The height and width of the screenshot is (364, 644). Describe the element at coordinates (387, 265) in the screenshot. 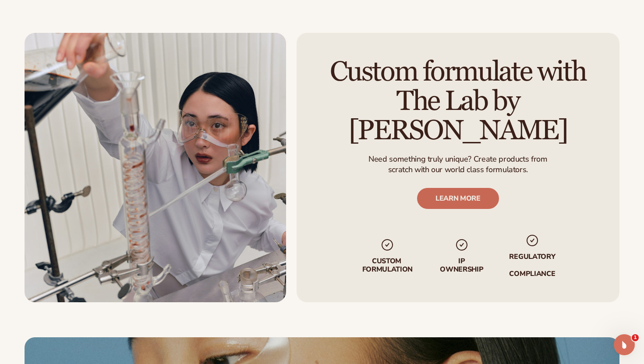

I see `p: Custom formulation` at that location.